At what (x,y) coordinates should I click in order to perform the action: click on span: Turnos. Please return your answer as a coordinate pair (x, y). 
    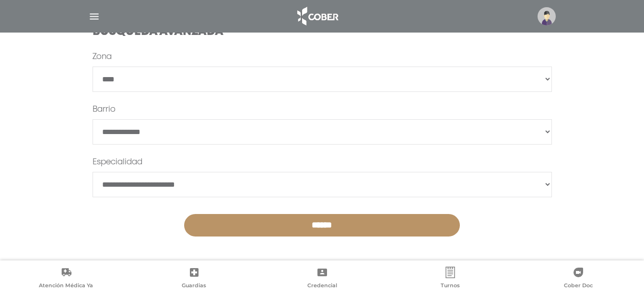
    Looking at the image, I should click on (451, 286).